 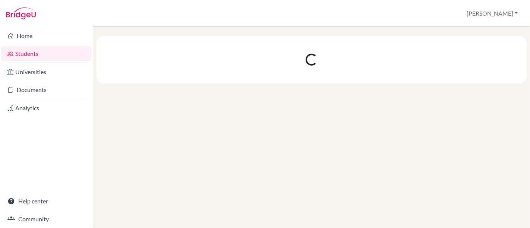 What do you see at coordinates (46, 36) in the screenshot?
I see `a: Home` at bounding box center [46, 36].